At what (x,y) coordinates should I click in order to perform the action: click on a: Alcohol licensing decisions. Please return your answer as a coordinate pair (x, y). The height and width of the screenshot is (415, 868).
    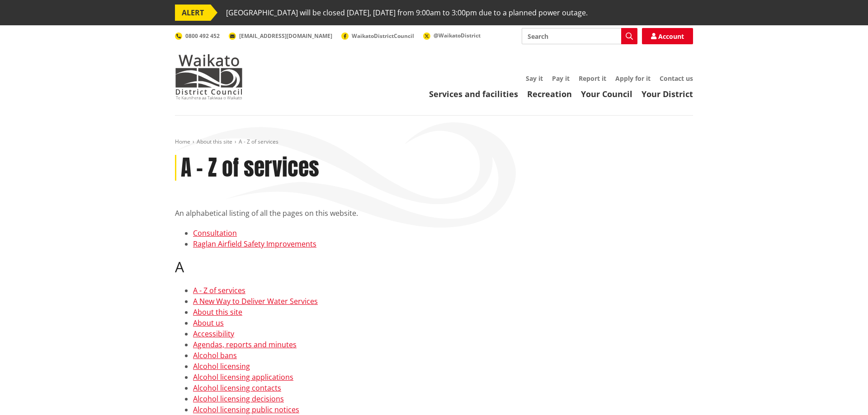
    Looking at the image, I should click on (238, 399).